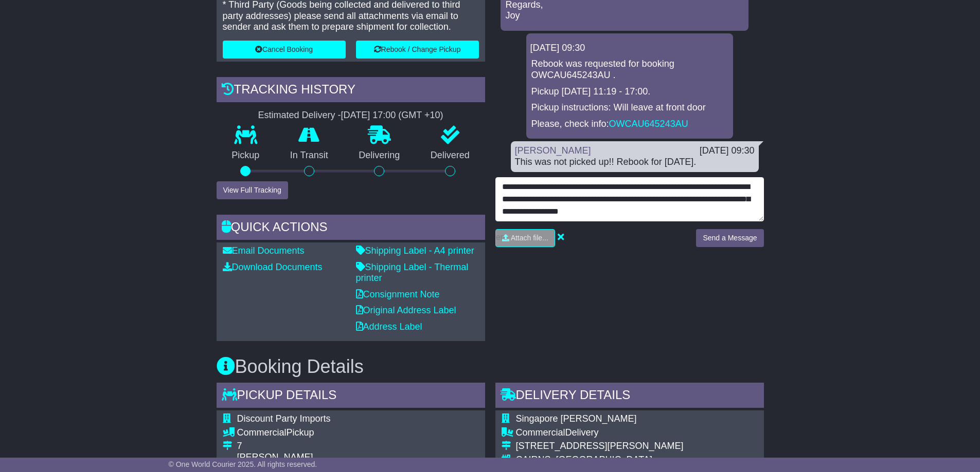  I want to click on button: View Full Tracking, so click(252, 190).